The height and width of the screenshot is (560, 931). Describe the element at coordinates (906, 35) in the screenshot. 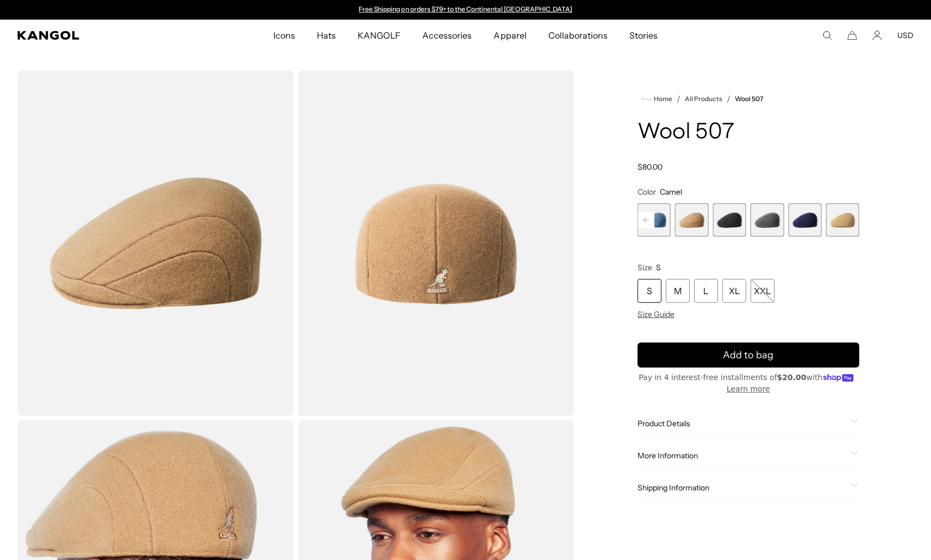

I see `button: USD` at that location.